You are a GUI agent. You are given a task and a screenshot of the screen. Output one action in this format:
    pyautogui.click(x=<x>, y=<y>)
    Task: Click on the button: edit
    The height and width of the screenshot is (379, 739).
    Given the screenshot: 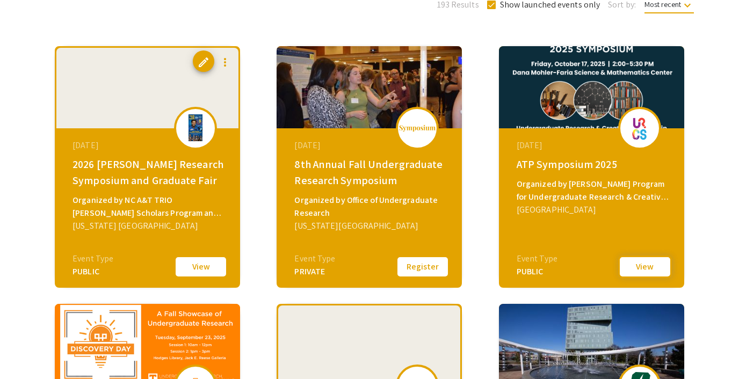 What is the action you would take?
    pyautogui.click(x=203, y=61)
    